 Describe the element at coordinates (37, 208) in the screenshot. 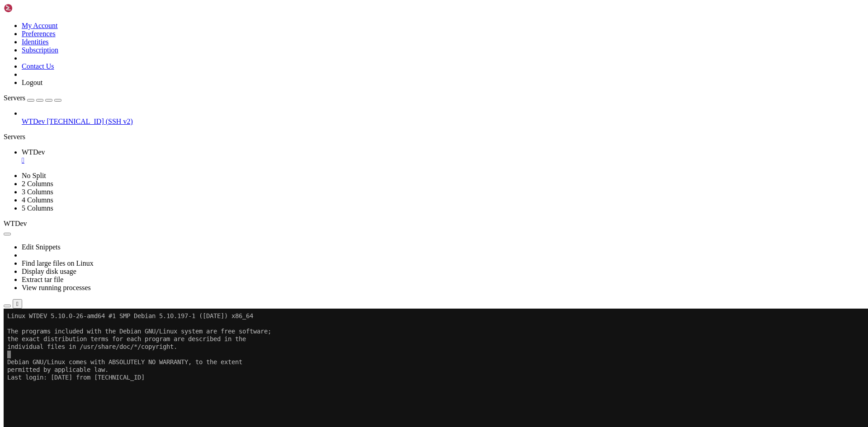

I see `a: 5 Columns` at that location.